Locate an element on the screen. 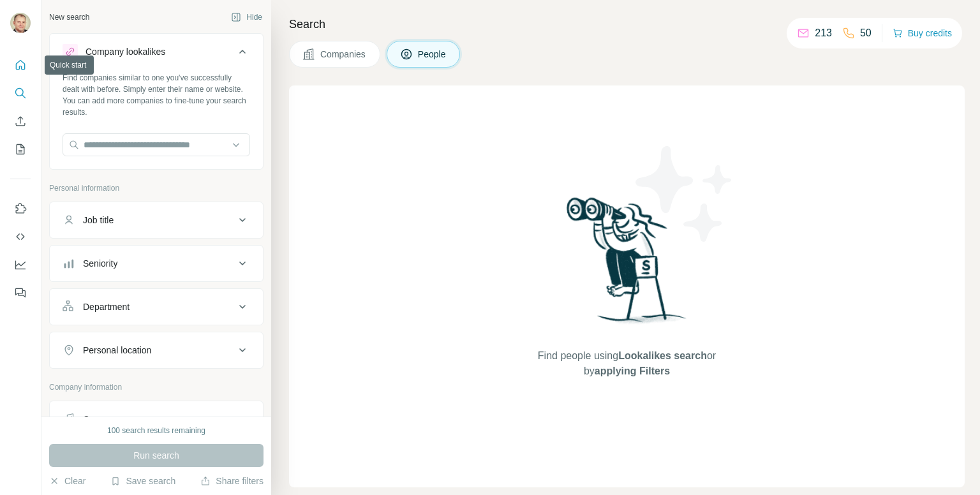  div: Seniority is located at coordinates (100, 263).